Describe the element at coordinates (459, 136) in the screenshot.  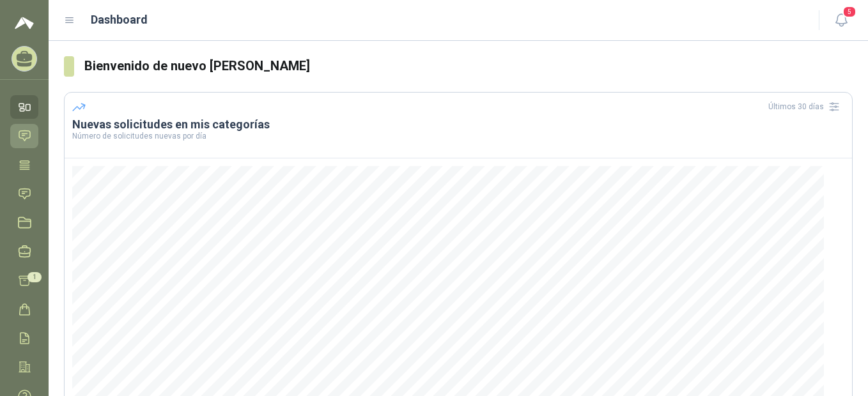
I see `p: Número de solicitudes nuevas por día` at that location.